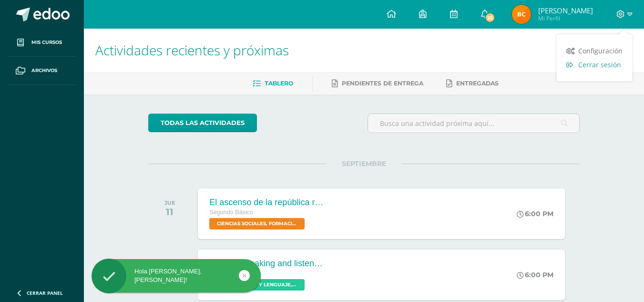 Image resolution: width=644 pixels, height=302 pixels. I want to click on a: Entregadas, so click(472, 83).